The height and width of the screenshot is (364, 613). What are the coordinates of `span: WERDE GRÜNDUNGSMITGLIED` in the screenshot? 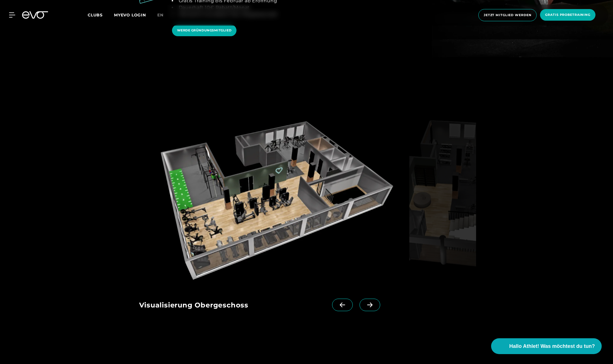 It's located at (204, 30).